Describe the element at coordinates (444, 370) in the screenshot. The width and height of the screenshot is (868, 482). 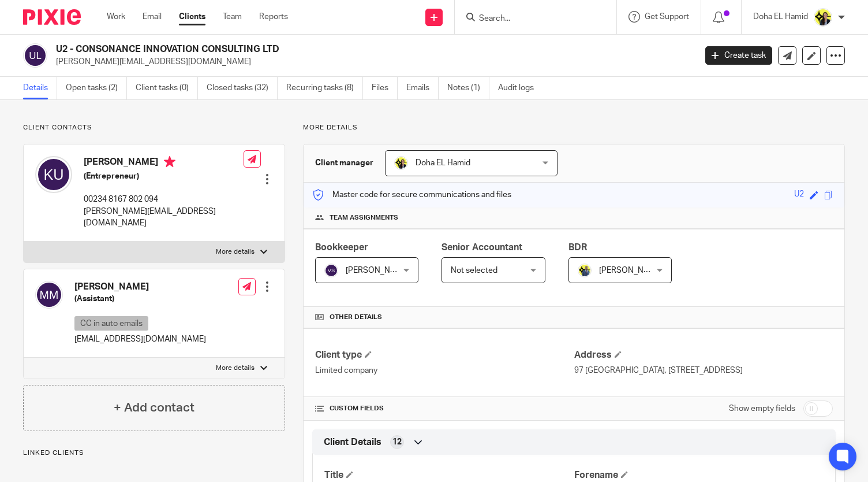
I see `p: Limited company` at that location.